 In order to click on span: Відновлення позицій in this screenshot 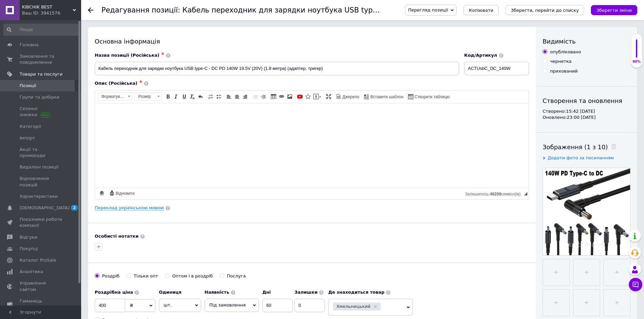, I will do `click(41, 182)`.